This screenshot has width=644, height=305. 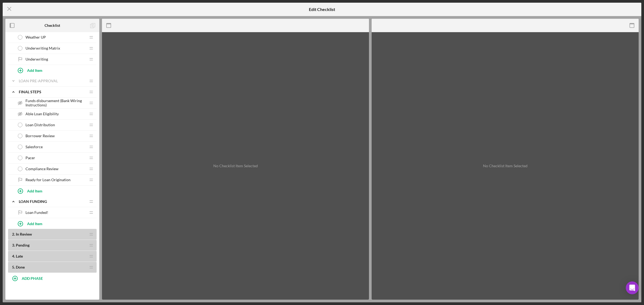 What do you see at coordinates (13, 245) in the screenshot?
I see `span: 3 .` at bounding box center [13, 245].